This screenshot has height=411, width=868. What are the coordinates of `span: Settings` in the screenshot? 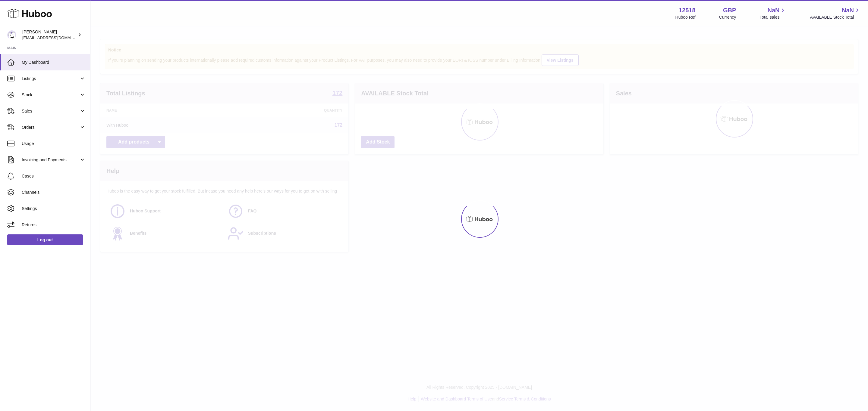 It's located at (54, 208).